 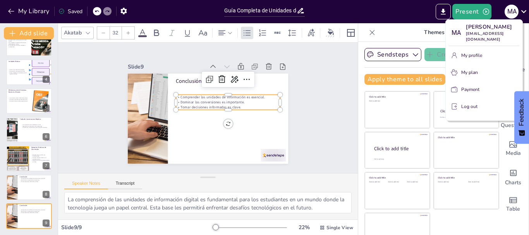 I want to click on button: My profile, so click(x=484, y=55).